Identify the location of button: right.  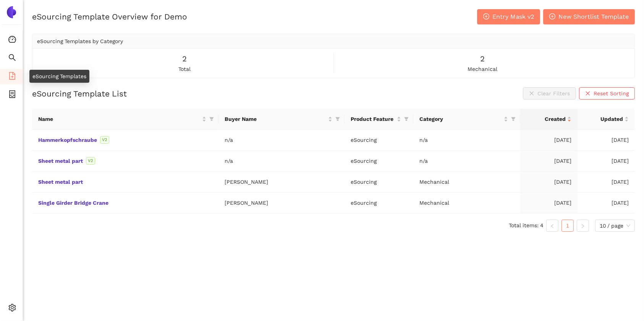
(582, 226).